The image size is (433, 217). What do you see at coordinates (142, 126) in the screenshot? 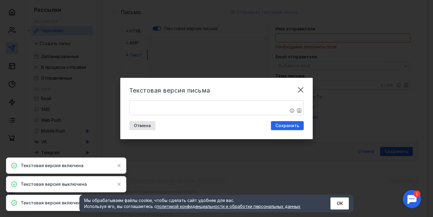
I see `span: Отмена` at bounding box center [142, 126].